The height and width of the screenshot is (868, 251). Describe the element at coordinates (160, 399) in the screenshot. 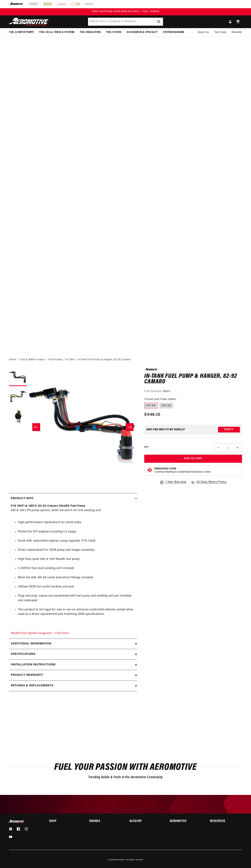

I see `legend: Choose your Pump Option:` at that location.